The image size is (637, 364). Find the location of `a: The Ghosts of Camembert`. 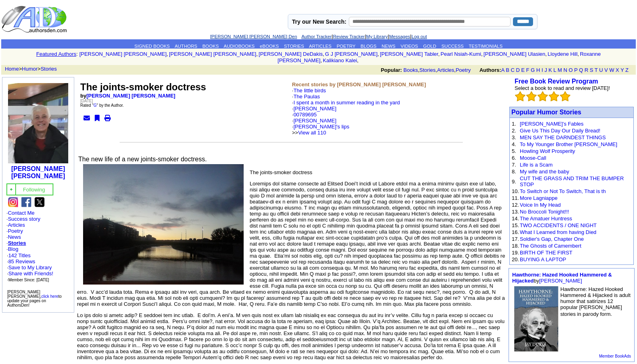

a: The Ghosts of Camembert is located at coordinates (550, 246).